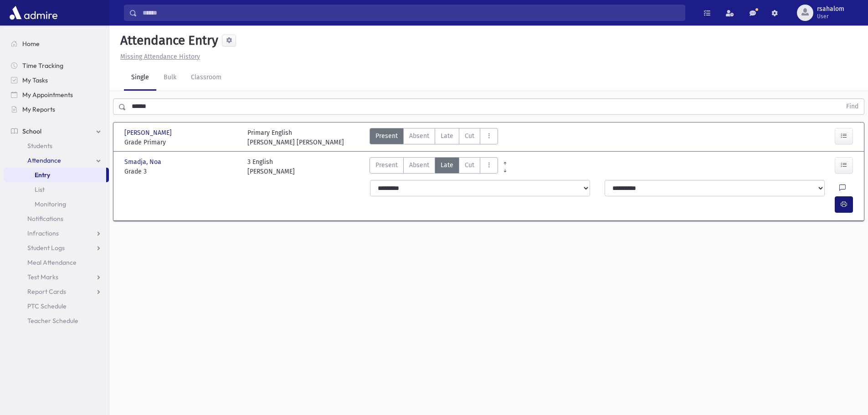 This screenshot has height=415, width=868. What do you see at coordinates (45, 218) in the screenshot?
I see `span: Notifications` at bounding box center [45, 218].